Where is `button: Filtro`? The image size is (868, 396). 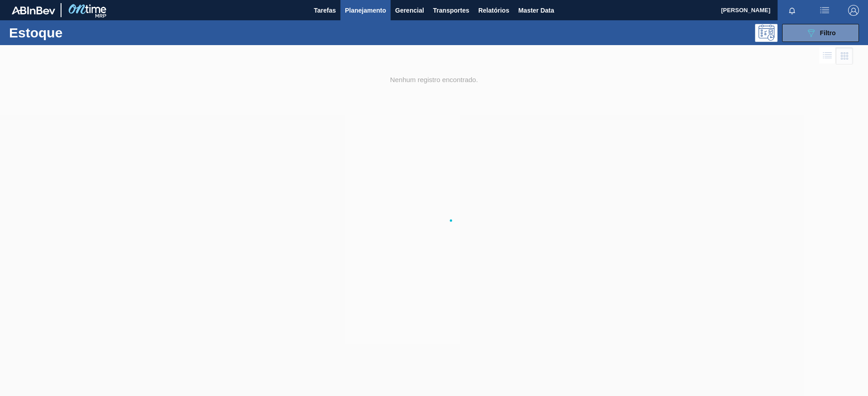
button: Filtro is located at coordinates (820, 33).